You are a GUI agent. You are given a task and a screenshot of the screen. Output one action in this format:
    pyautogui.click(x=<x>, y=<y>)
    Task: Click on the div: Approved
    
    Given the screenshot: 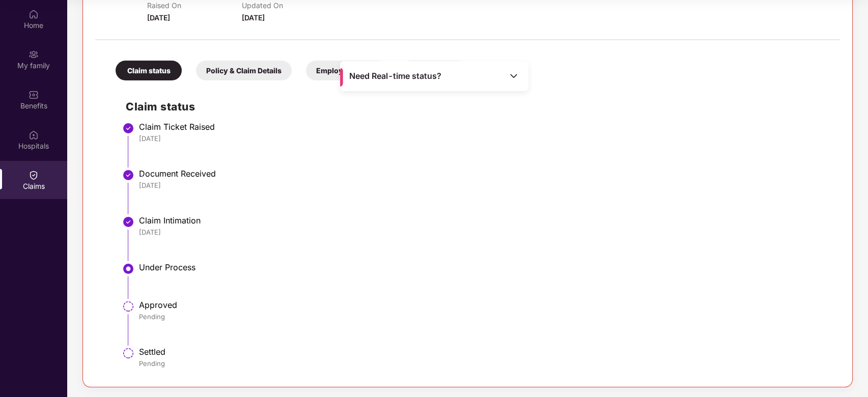 What is the action you would take?
    pyautogui.click(x=484, y=305)
    